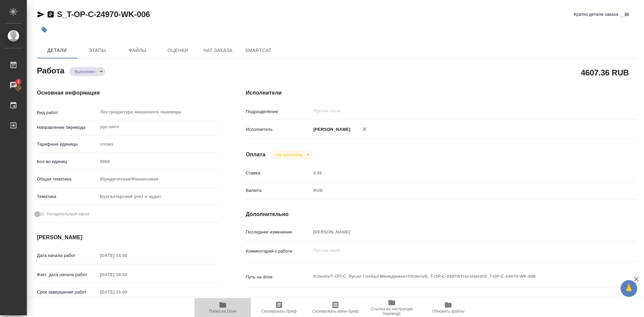  I want to click on span: Кратко детали заказа, so click(596, 14).